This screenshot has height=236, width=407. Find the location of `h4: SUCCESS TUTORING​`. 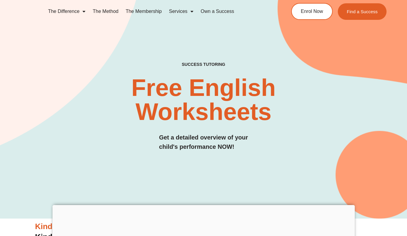

h4: SUCCESS TUTORING​ is located at coordinates (203, 64).